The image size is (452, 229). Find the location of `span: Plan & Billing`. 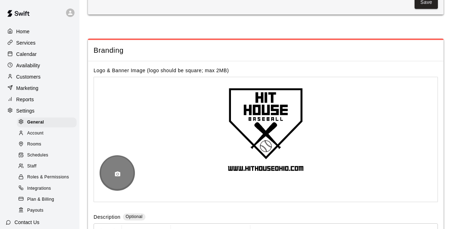

span: Plan & Billing is located at coordinates (41, 199).